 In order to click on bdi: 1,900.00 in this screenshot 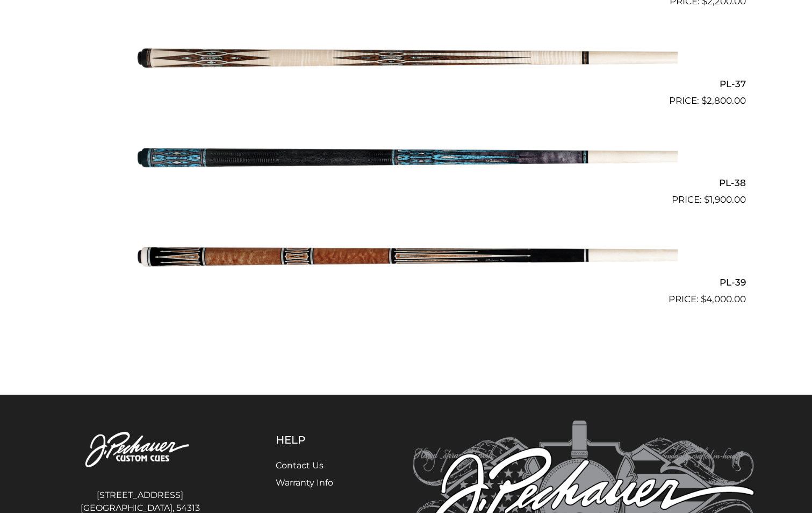, I will do `click(725, 199)`.